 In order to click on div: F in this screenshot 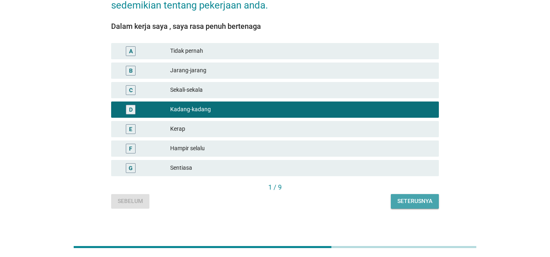, I will do `click(131, 148)`.